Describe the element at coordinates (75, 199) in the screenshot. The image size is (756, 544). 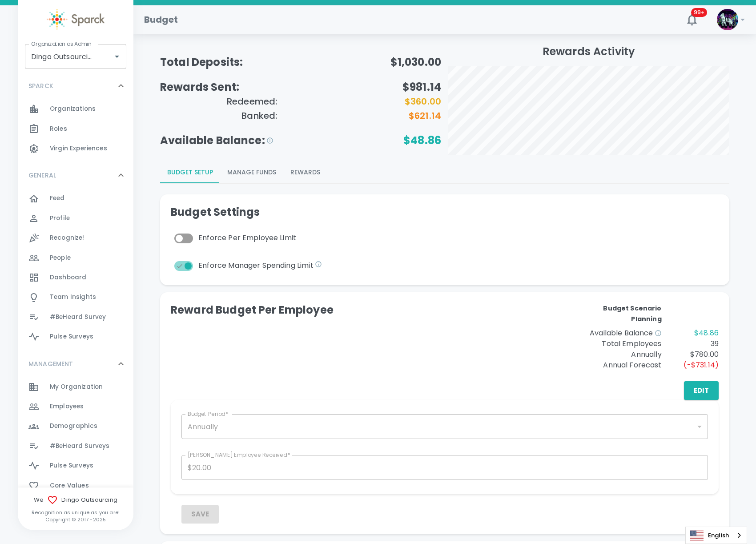
I see `div: Feed` at that location.